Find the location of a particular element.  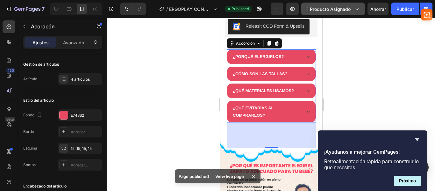

font: 450 is located at coordinates (11, 70).